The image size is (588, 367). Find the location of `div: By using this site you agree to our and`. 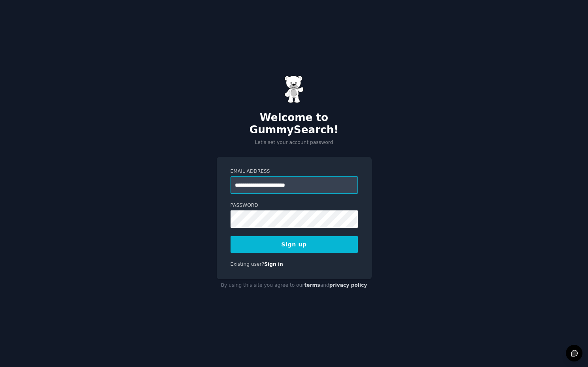

div: By using this site you agree to our and is located at coordinates (294, 285).